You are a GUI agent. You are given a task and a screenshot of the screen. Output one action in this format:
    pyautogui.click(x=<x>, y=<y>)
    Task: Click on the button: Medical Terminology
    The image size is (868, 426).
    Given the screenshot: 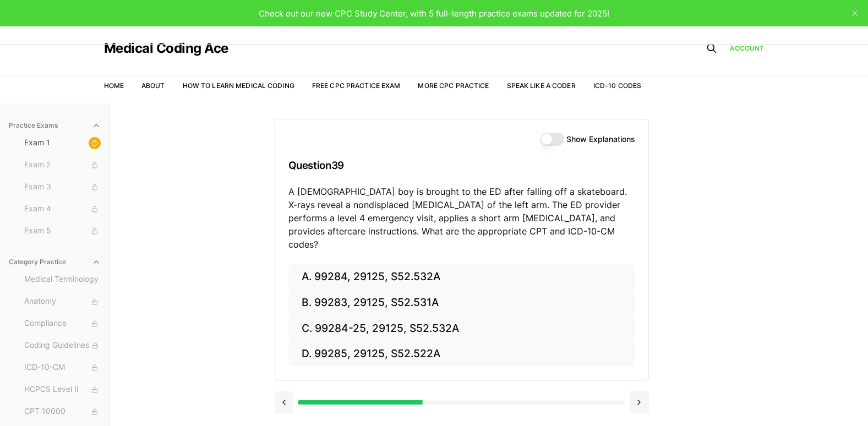 What is the action you would take?
    pyautogui.click(x=62, y=280)
    